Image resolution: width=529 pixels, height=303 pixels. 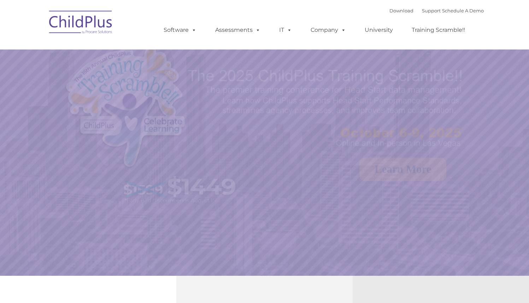 I want to click on a: University, so click(x=379, y=30).